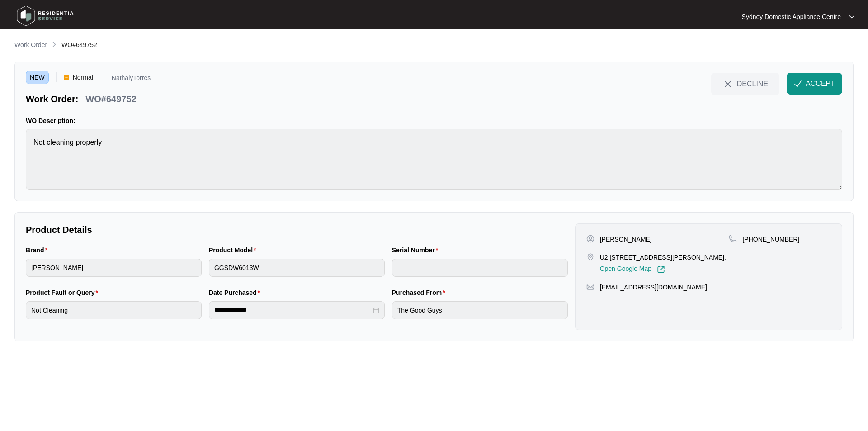  I want to click on label: Purchased From, so click(420, 293).